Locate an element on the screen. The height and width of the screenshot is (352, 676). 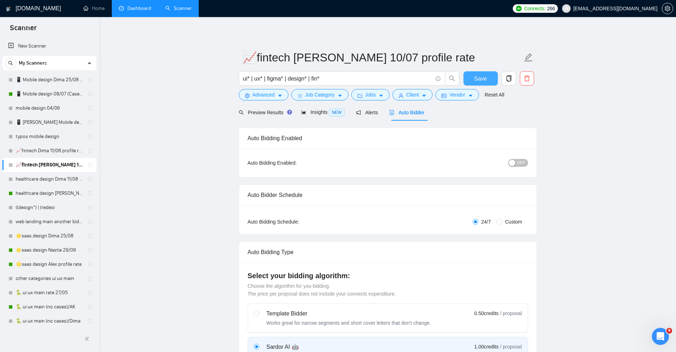
span: Jobs is located at coordinates (371, 95).